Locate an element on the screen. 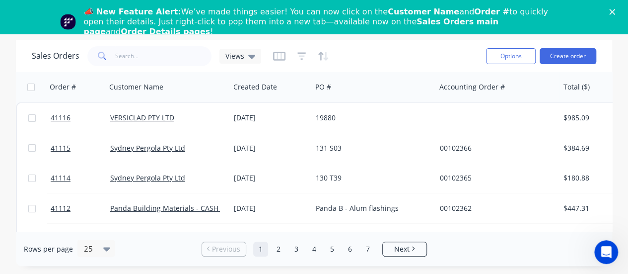 This screenshot has height=274, width=628. span: Views is located at coordinates (235, 56).